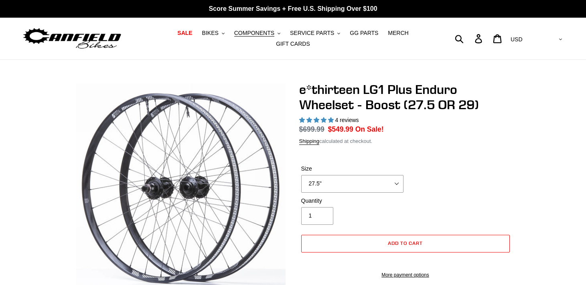  I want to click on span: Add to cart, so click(405, 243).